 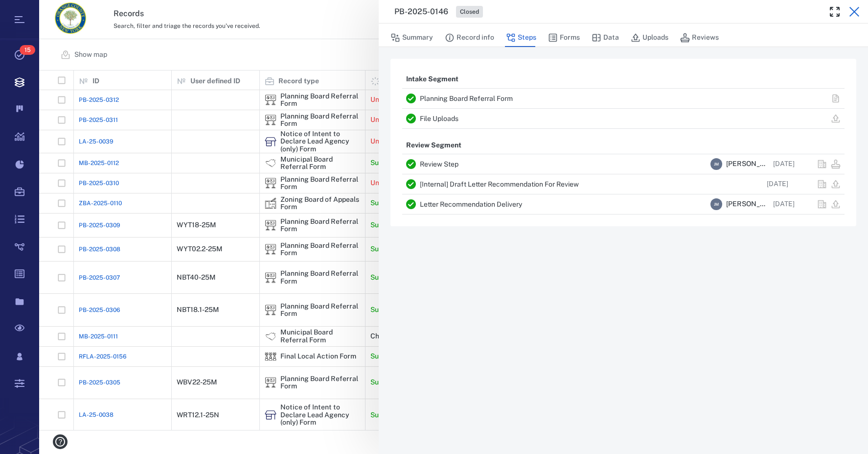 What do you see at coordinates (471, 204) in the screenshot?
I see `a: Letter Recommendation Delivery` at bounding box center [471, 204].